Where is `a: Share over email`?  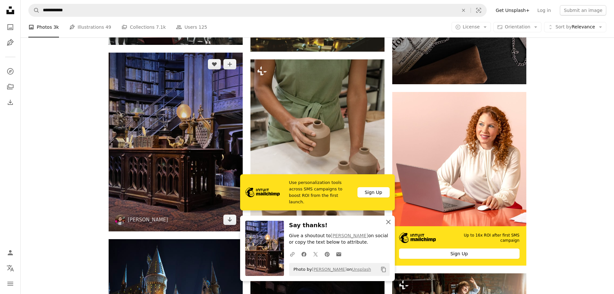 a: Share over email is located at coordinates (339, 254).